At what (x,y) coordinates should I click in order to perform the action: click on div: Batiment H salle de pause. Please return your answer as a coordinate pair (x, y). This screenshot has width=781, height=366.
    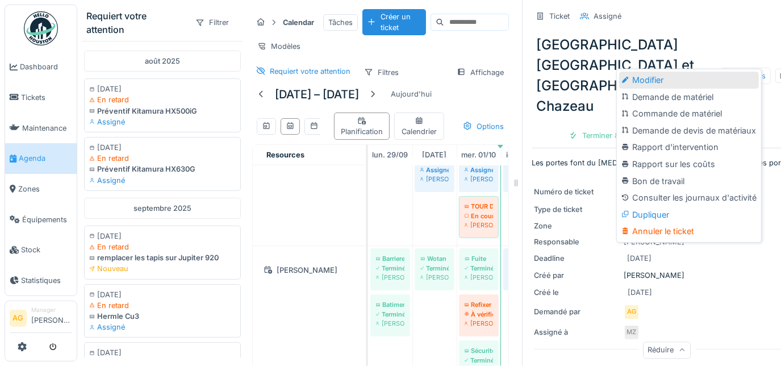
    Looking at the image, I should click on (390, 304).